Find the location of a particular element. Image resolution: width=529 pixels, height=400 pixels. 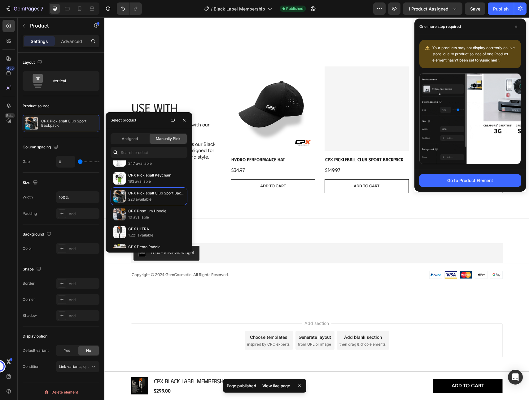

div: Undo/Redo is located at coordinates (129, 9).